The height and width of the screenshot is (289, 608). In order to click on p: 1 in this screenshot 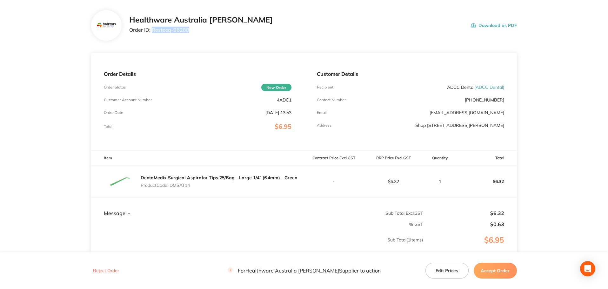, I will do `click(440, 182)`.